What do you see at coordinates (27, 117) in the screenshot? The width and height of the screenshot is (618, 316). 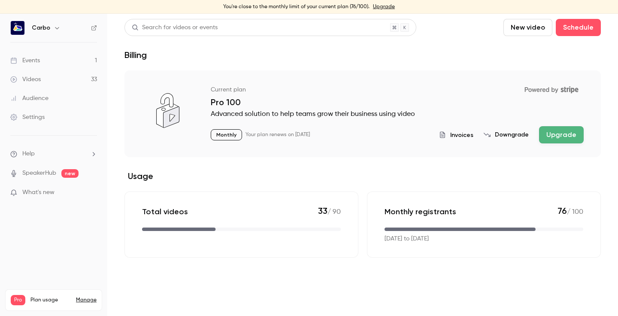 I see `div: Settings` at bounding box center [27, 117].